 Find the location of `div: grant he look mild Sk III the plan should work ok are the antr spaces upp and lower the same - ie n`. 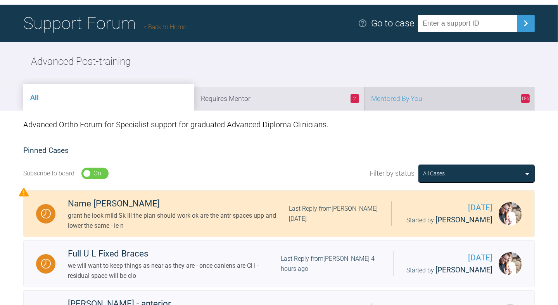

div: grant he look mild Sk III the plan should work ok are the antr spaces upp and lower the same - ie n is located at coordinates (178, 220).